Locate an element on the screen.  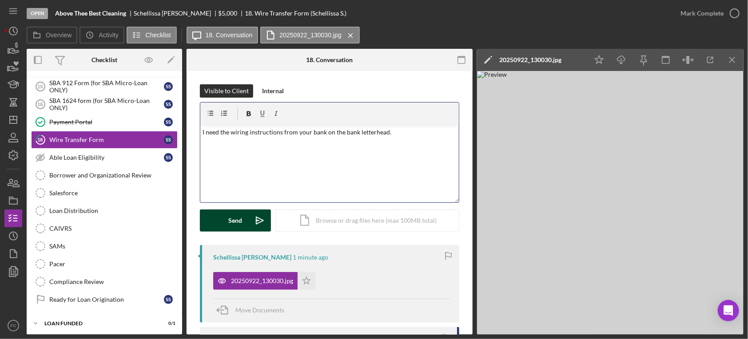
div: CAIVRS is located at coordinates (113, 229).